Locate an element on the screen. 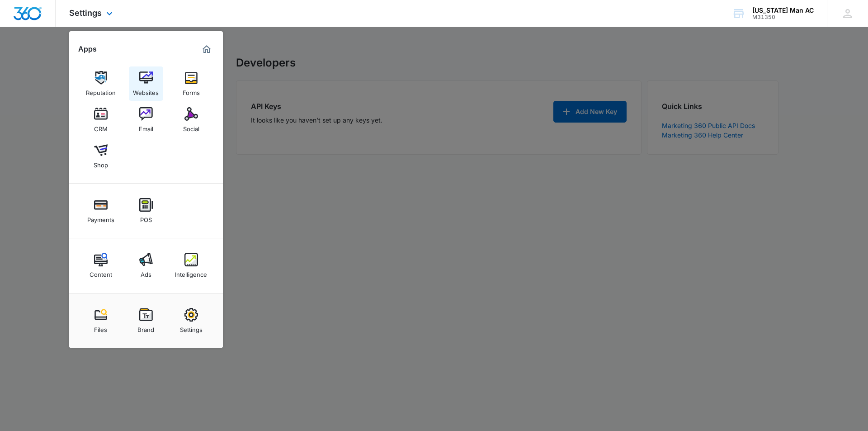 The image size is (868, 431). a: Payments is located at coordinates (101, 211).